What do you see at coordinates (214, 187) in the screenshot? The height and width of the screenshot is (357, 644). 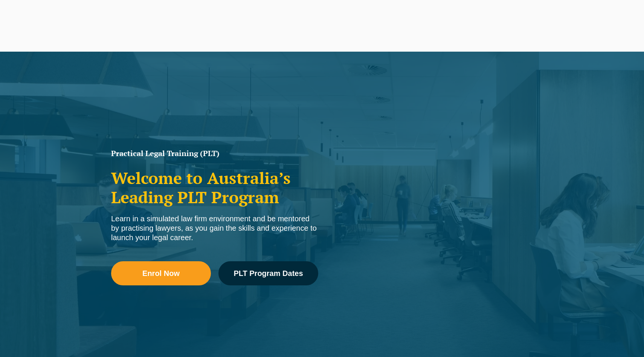 I see `h2: Welcome to Australia’s Leading PLT Program` at bounding box center [214, 187].